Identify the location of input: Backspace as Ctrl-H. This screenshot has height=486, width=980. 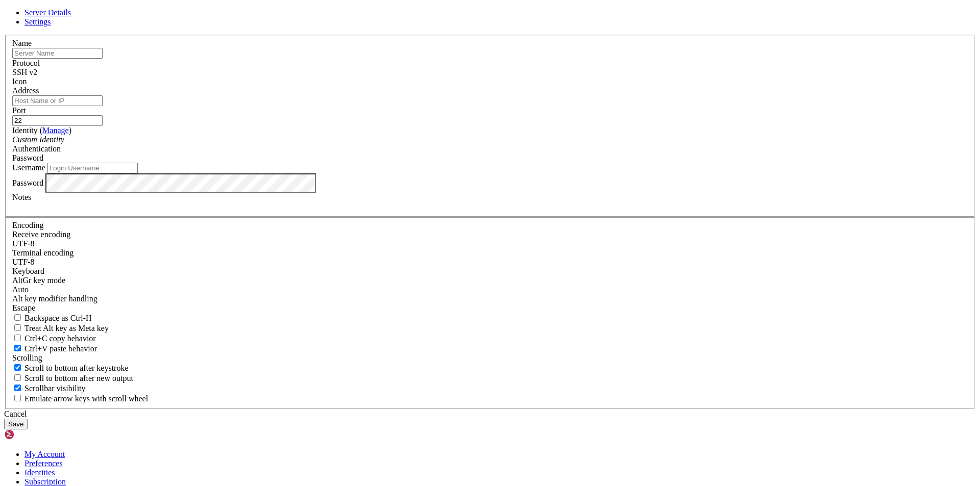
(17, 317).